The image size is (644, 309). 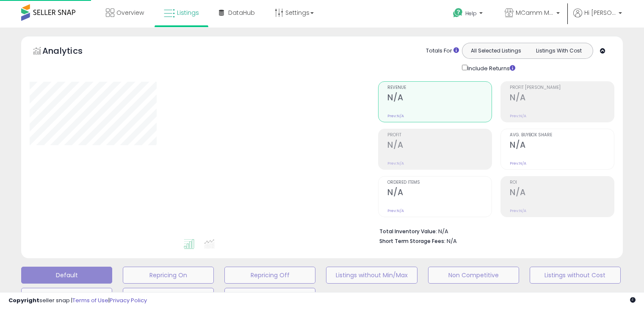 I want to click on button: Listings With Cost, so click(x=559, y=51).